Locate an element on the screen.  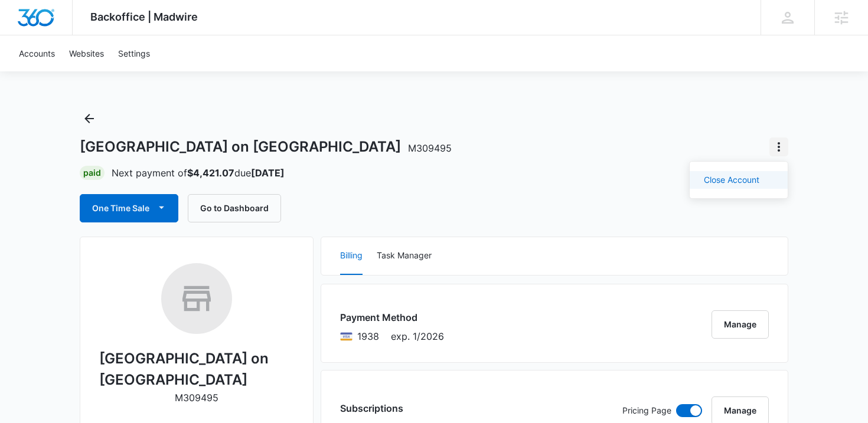
span: exp. 1/2026 is located at coordinates (418, 336).